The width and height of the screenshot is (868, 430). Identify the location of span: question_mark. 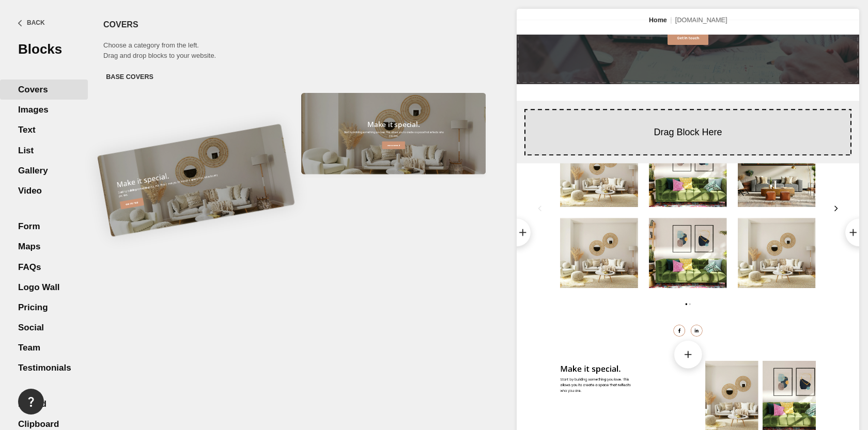
(31, 402).